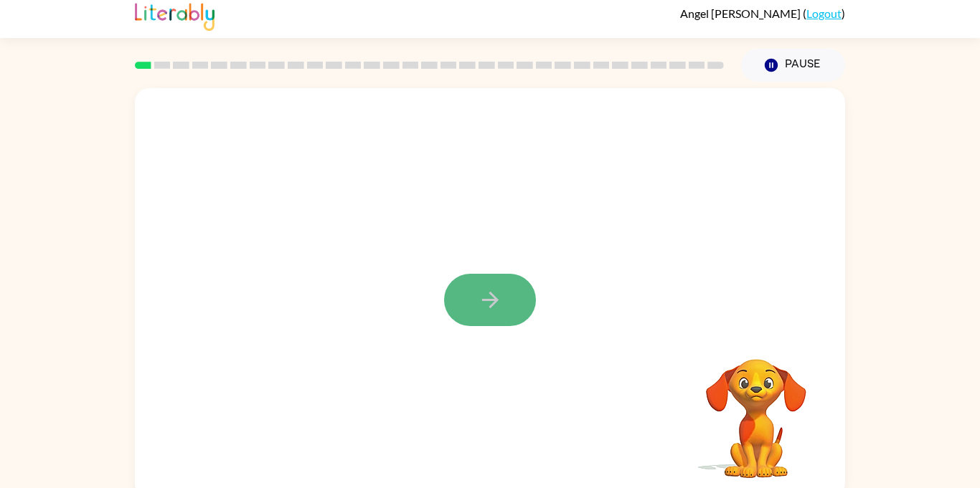 Image resolution: width=980 pixels, height=488 pixels. Describe the element at coordinates (823, 13) in the screenshot. I see `a: Logout` at that location.